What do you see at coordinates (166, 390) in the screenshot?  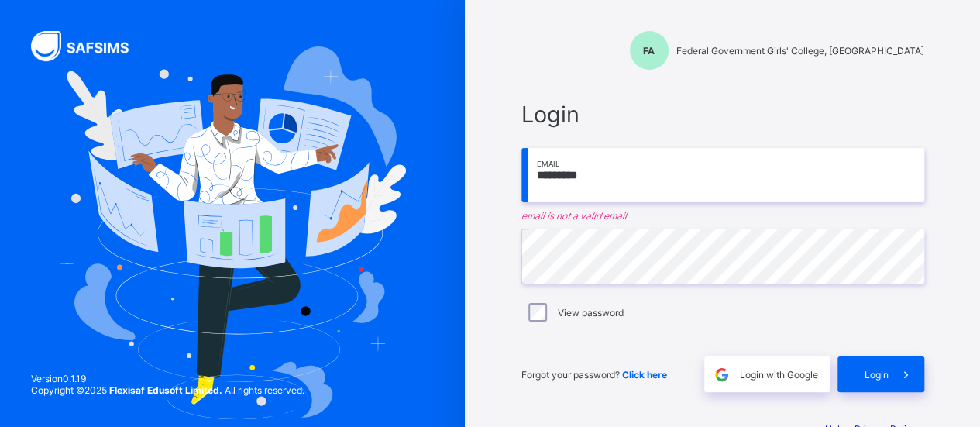 I see `strong: Flexisaf Edusoft Limited.` at bounding box center [166, 390].